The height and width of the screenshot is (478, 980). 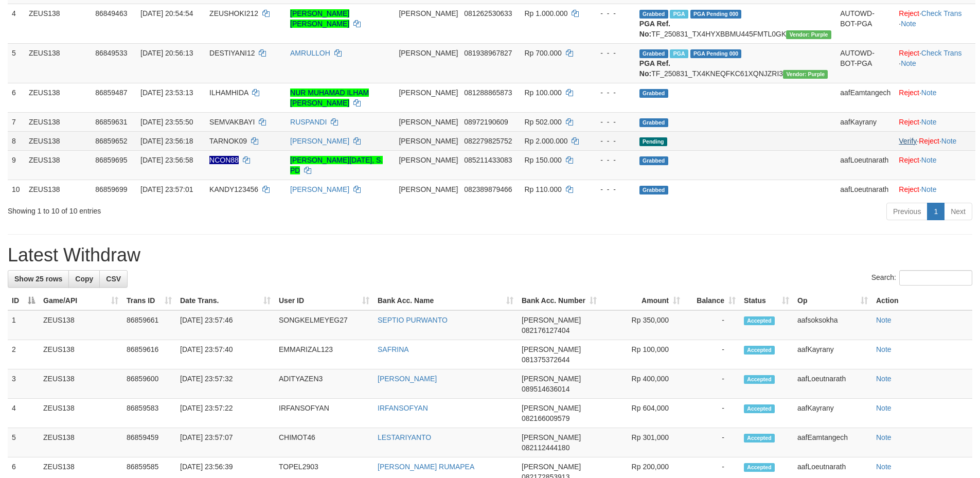 I want to click on span: PGA Pending, so click(x=716, y=54).